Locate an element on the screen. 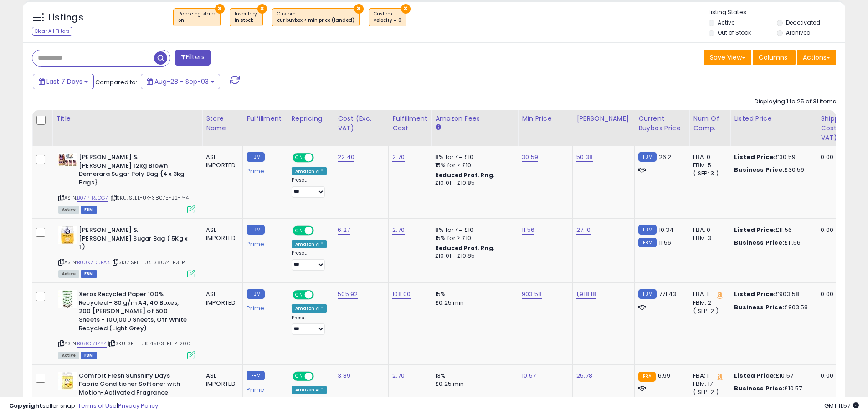 This screenshot has height=415, width=868. label: Deactivated is located at coordinates (803, 23).